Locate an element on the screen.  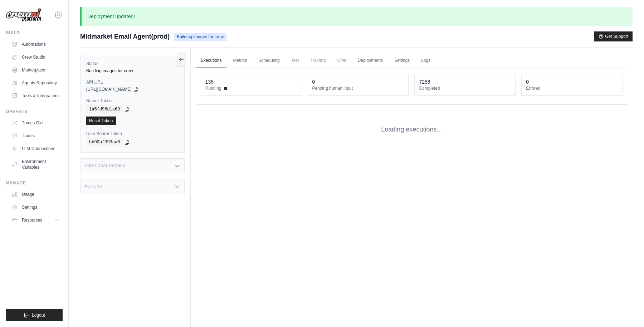
span: Midmarket Email Agent(prod) is located at coordinates (125, 37).